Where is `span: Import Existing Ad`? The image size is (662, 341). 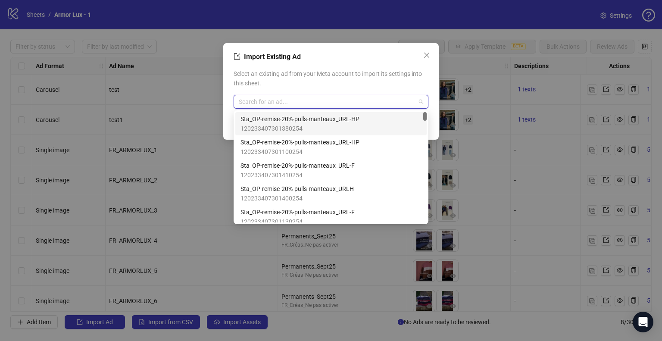
span: Import Existing Ad is located at coordinates (272, 56).